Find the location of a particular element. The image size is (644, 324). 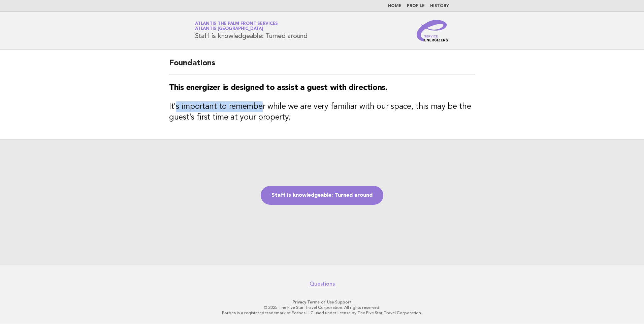

a: Staff is knowledgeable: Turned around is located at coordinates (322, 195).